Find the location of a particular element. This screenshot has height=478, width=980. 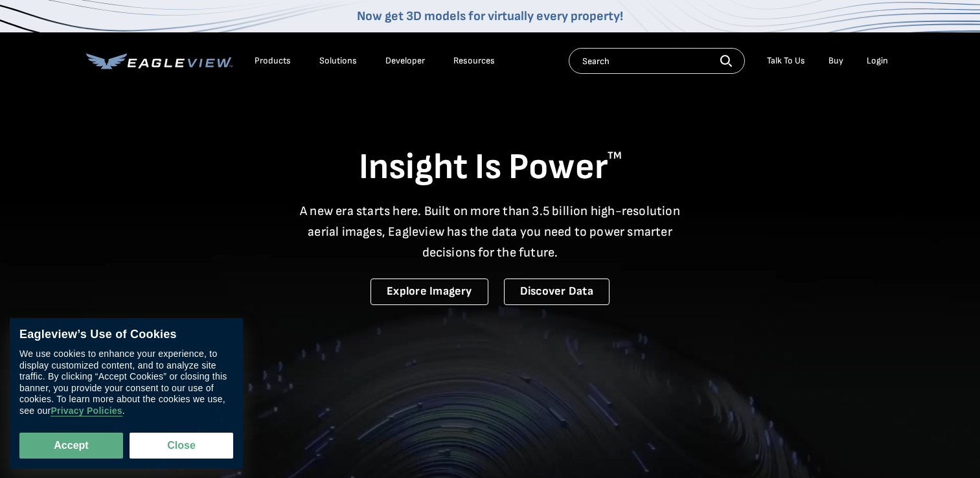

div: Products is located at coordinates (272, 61).